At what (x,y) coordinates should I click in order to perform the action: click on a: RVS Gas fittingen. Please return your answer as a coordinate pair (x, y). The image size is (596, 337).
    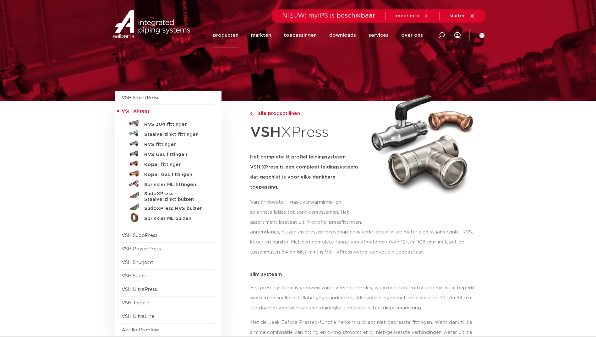
    Looking at the image, I should click on (168, 154).